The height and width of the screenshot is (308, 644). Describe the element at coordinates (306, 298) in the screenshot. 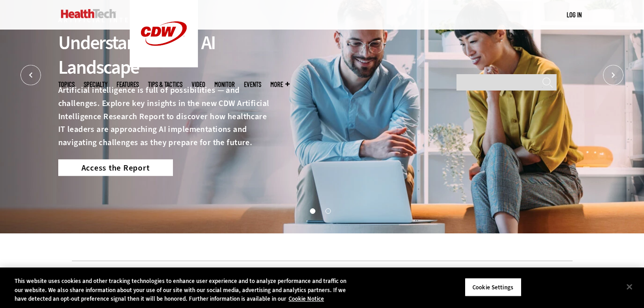

I see `a: More information about your privacy` at that location.